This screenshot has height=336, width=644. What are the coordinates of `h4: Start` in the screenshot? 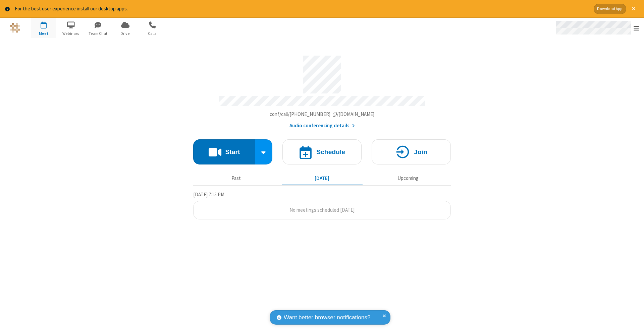 It's located at (232, 152).